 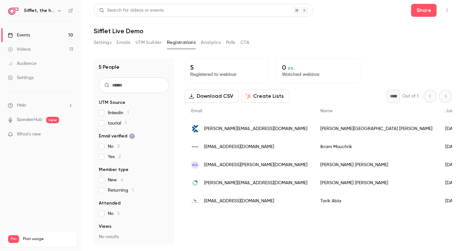 I want to click on span: 4, so click(x=122, y=180).